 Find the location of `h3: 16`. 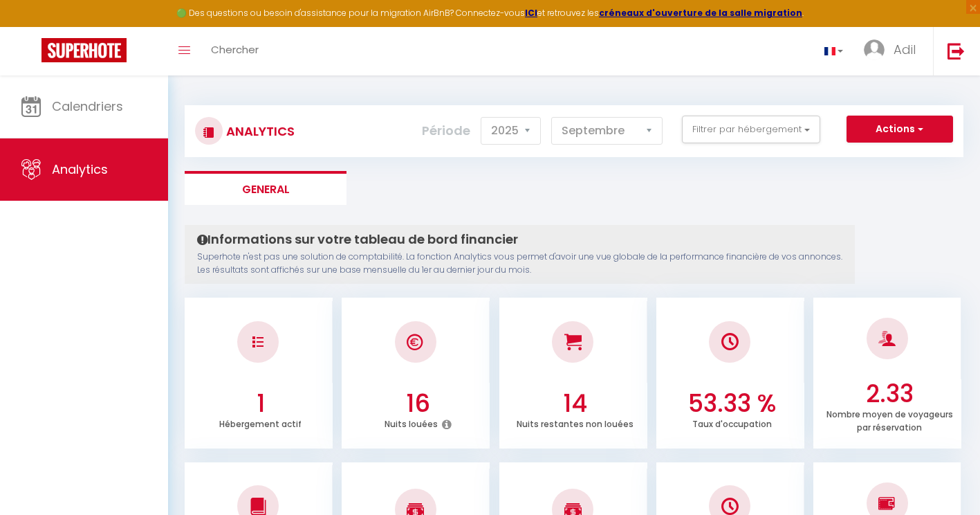

h3: 16 is located at coordinates (418, 404).